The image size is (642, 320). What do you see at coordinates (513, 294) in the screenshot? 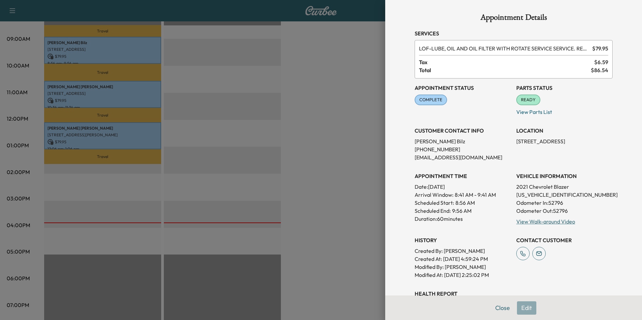
I see `h3: Health Report` at bounding box center [513, 294].